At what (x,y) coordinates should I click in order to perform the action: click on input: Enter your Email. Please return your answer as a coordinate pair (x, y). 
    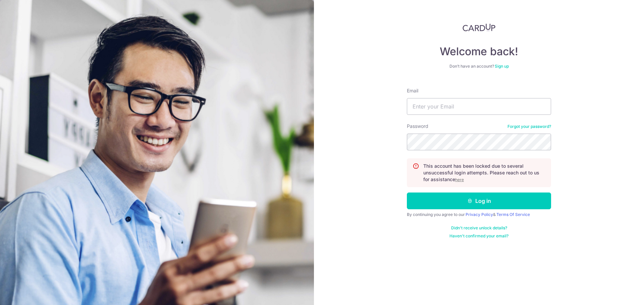
    Looking at the image, I should click on (479, 106).